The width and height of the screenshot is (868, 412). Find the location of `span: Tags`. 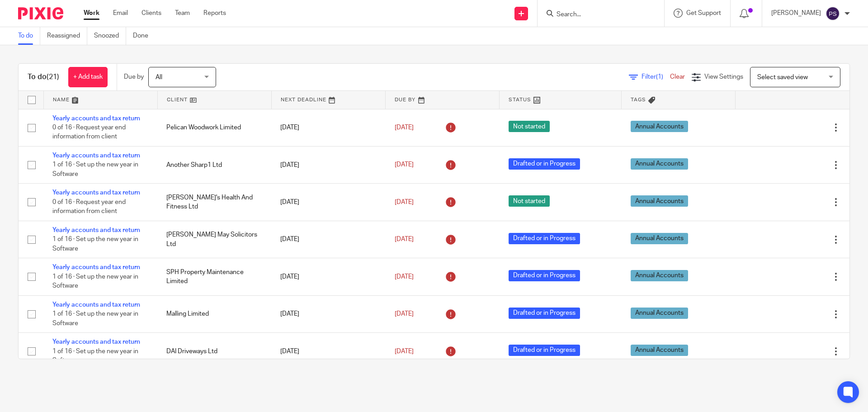

span: Tags is located at coordinates (638, 99).